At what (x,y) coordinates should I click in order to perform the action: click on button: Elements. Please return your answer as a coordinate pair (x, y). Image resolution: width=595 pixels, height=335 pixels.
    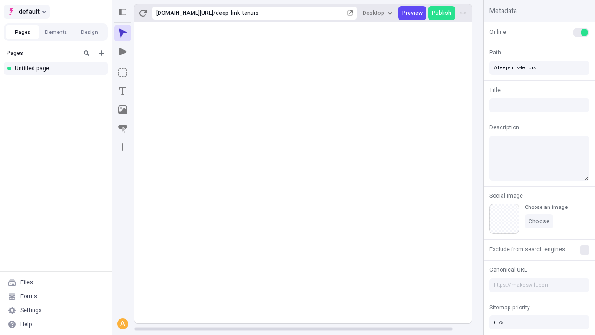
    Looking at the image, I should click on (56, 32).